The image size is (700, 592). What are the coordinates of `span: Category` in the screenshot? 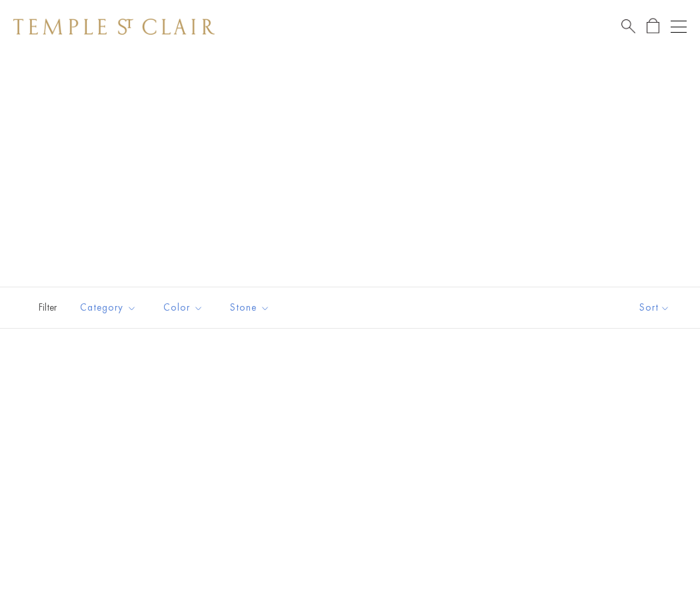 It's located at (110, 307).